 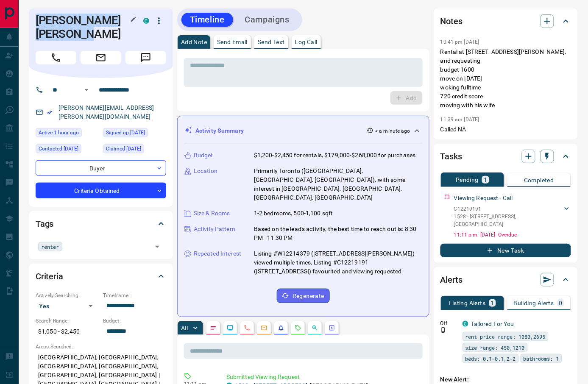 I want to click on p: Completed, so click(x=539, y=180).